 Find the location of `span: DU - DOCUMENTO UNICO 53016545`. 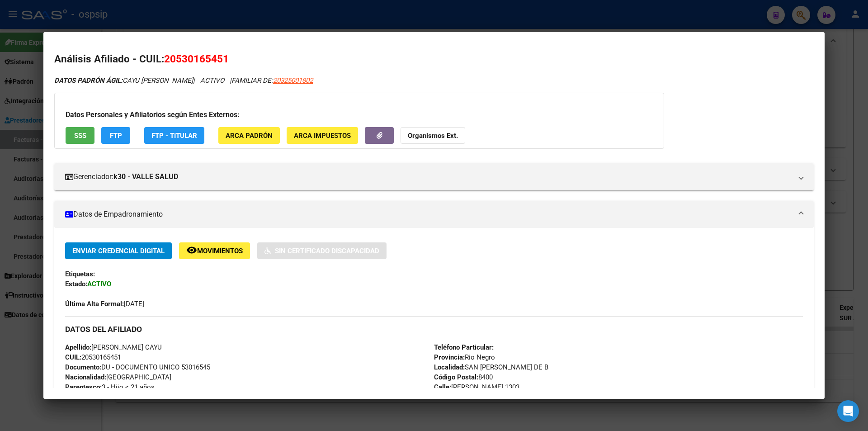

span: DU - DOCUMENTO UNICO 53016545 is located at coordinates (137, 367).